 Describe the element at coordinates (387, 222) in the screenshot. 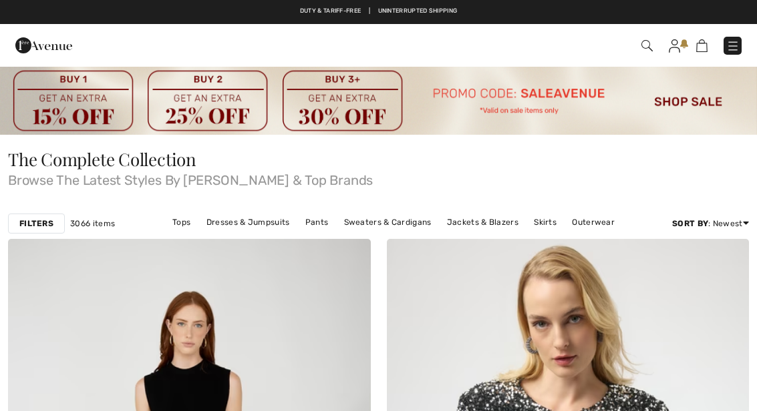

I see `a: Sweaters & Cardigans` at that location.